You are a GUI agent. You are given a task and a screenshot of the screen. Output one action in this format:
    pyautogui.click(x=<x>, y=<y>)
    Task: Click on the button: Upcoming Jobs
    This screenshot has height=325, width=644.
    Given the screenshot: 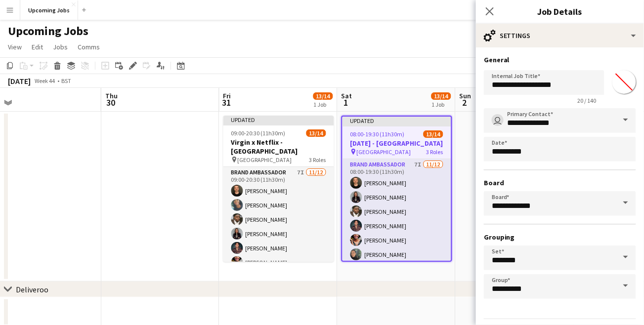 What is the action you would take?
    pyautogui.click(x=49, y=10)
    